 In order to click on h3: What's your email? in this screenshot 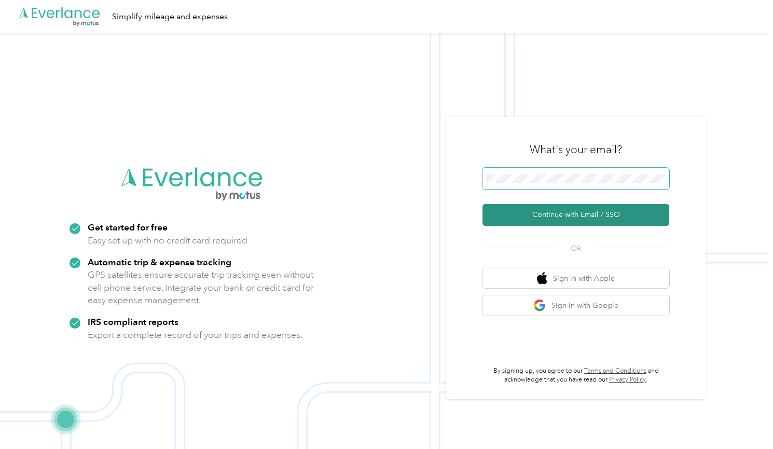, I will do `click(576, 149)`.